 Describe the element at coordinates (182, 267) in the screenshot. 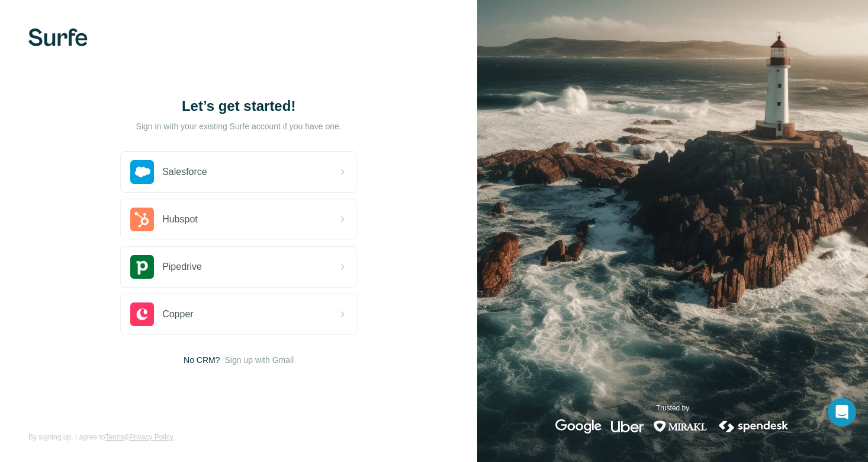

I see `span: Pipedrive` at that location.